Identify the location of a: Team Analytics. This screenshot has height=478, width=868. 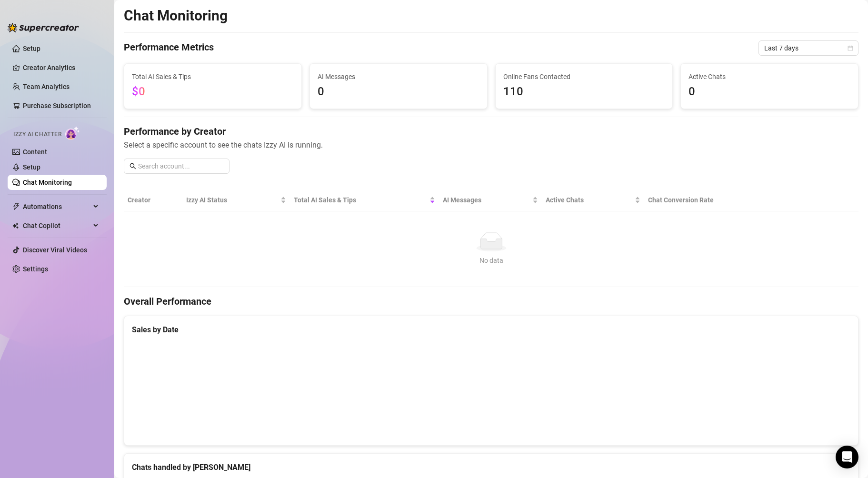
(46, 87).